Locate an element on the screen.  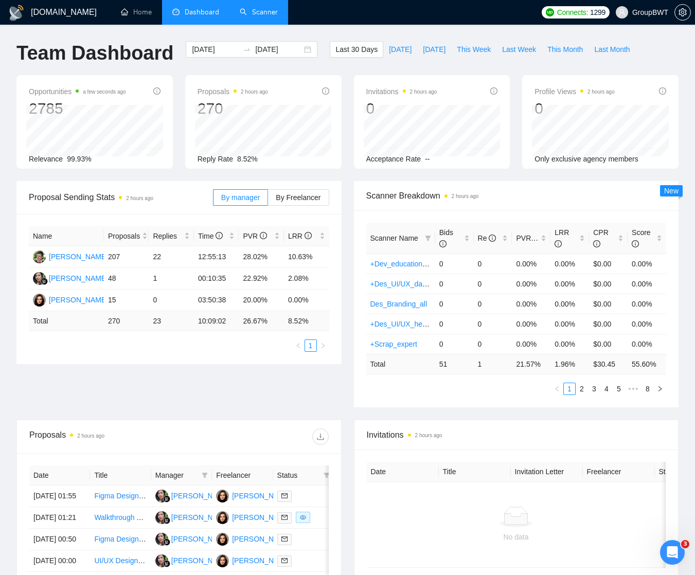
li: 4 is located at coordinates (607, 389).